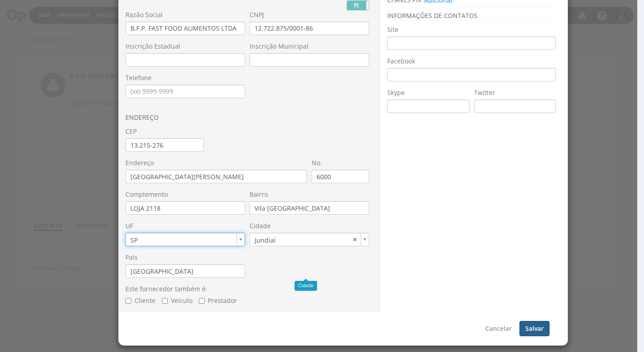 This screenshot has width=644, height=352. What do you see at coordinates (300, 240) in the screenshot?
I see `span: Jundiaí` at bounding box center [300, 240].